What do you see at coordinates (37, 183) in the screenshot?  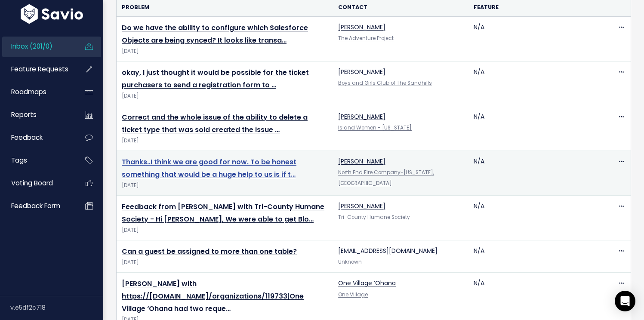 I see `a: Voting Board` at bounding box center [37, 183].